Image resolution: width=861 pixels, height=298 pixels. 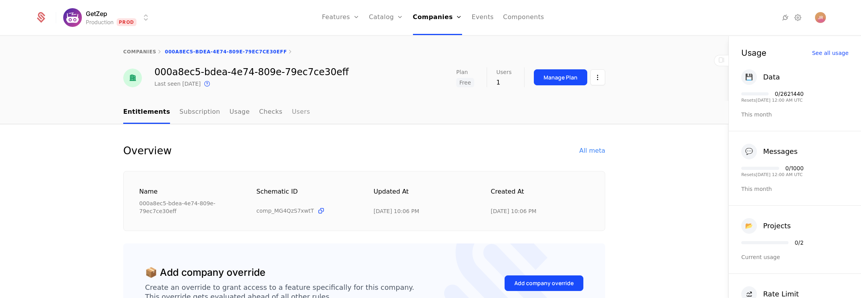 I want to click on button: 💾Data, so click(x=761, y=77).